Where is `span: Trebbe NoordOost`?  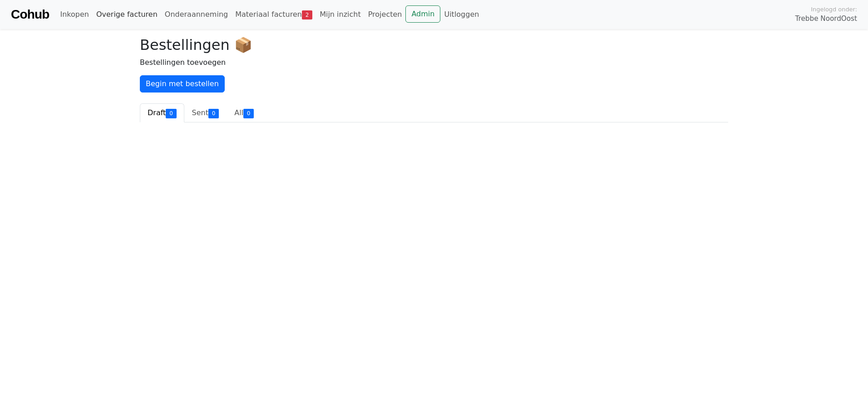 span: Trebbe NoordOost is located at coordinates (826, 18).